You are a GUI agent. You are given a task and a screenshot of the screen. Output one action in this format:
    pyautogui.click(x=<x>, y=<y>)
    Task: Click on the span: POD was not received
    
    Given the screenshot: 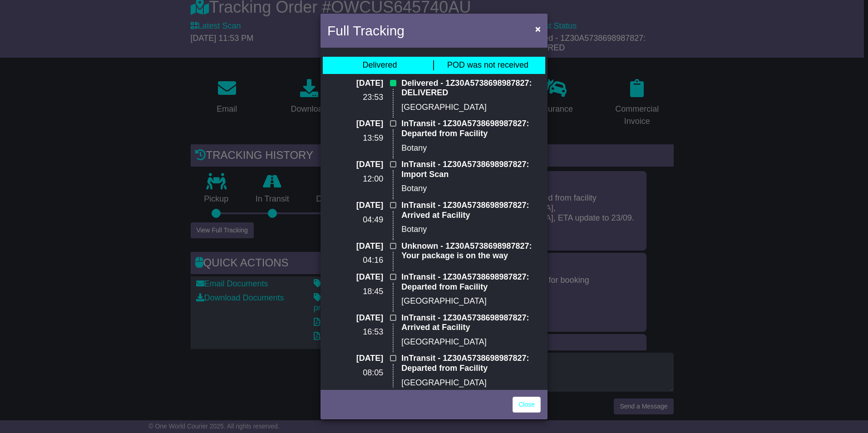 What is the action you would take?
    pyautogui.click(x=488, y=65)
    